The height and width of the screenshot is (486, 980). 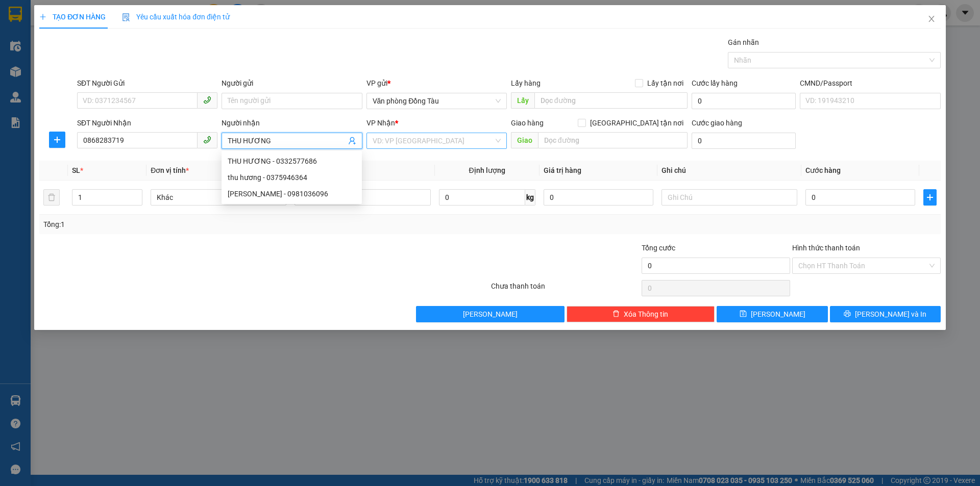 I want to click on input: Ghi Chú, so click(x=729, y=197).